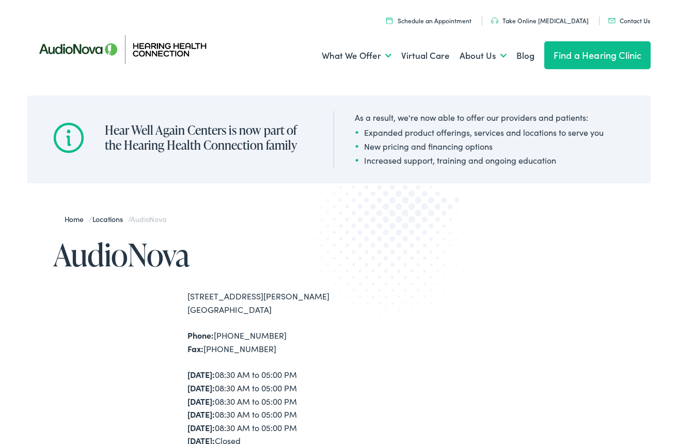  Describe the element at coordinates (479, 146) in the screenshot. I see `li: New pricing and financing options` at that location.